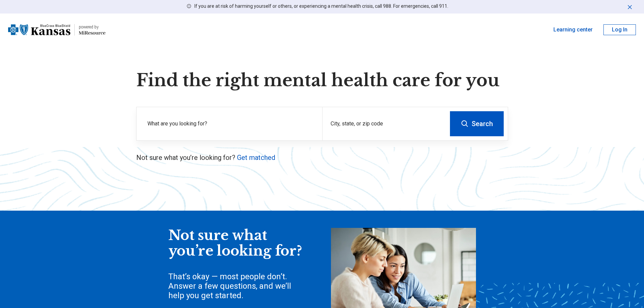  What do you see at coordinates (57, 30) in the screenshot?
I see `a: Blue Cross Blue Shield Kansaspowered by` at bounding box center [57, 30].